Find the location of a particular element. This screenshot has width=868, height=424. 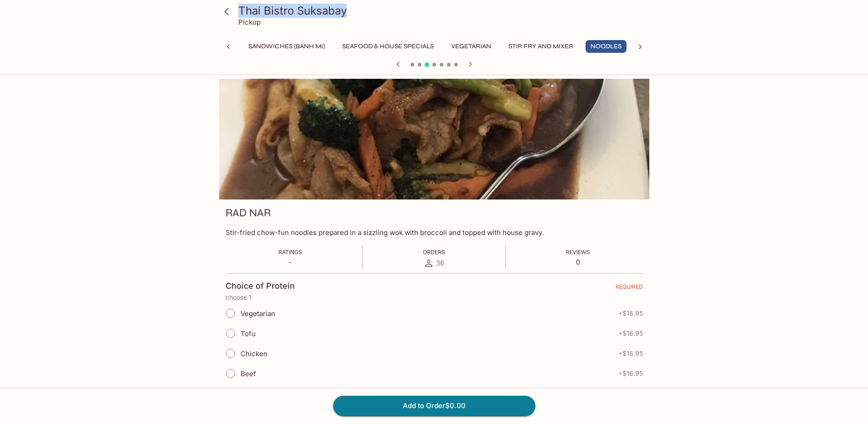

h4: Choice of Protein is located at coordinates (260, 286).